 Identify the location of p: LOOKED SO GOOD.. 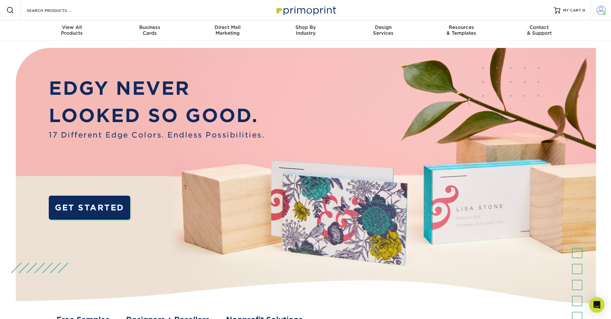
(157, 116).